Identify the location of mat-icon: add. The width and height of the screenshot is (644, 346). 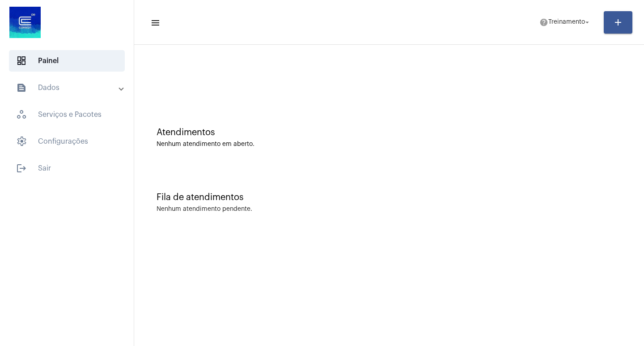
(619, 22).